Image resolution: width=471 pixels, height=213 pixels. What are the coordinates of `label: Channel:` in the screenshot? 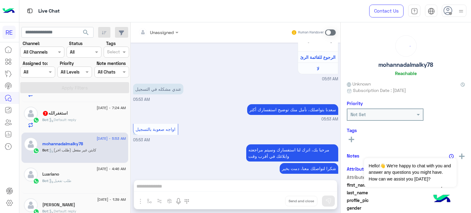 It's located at (31, 43).